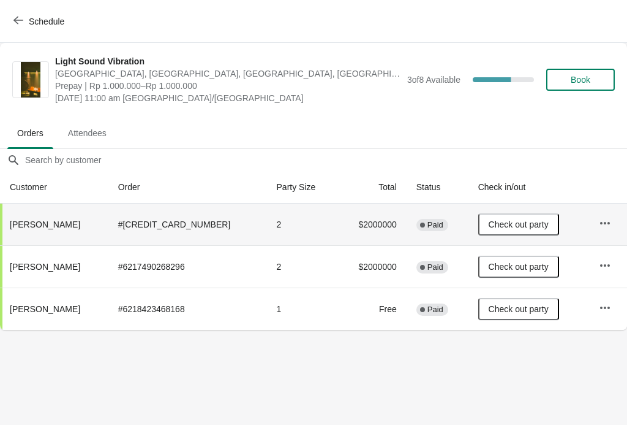  Describe the element at coordinates (529, 187) in the screenshot. I see `th: Check in/out` at that location.